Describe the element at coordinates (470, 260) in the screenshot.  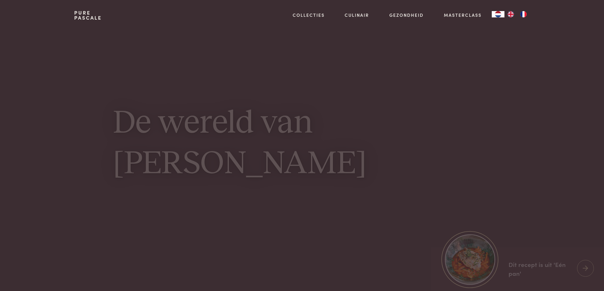
I see `img: https://admin.purepascale.com/wp-content/uploads/2025/08/home_recept_link.jpg` at that location.